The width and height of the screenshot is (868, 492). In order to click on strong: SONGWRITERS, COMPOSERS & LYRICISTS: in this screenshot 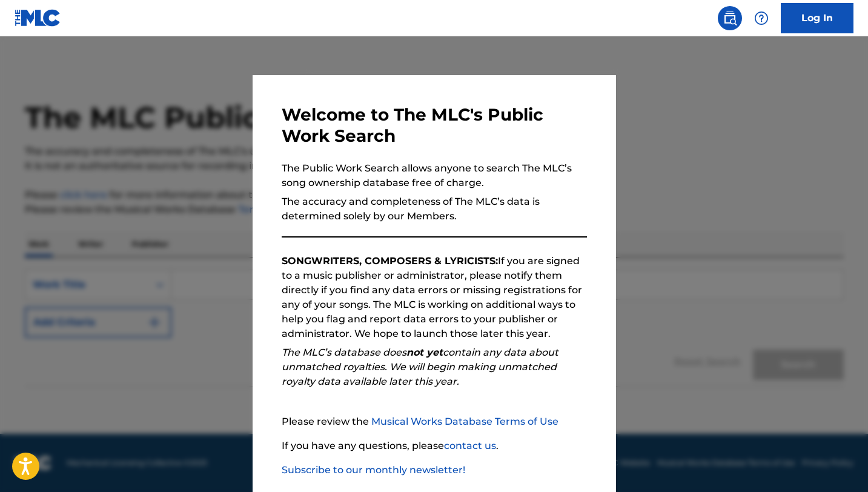, I will do `click(390, 261)`.